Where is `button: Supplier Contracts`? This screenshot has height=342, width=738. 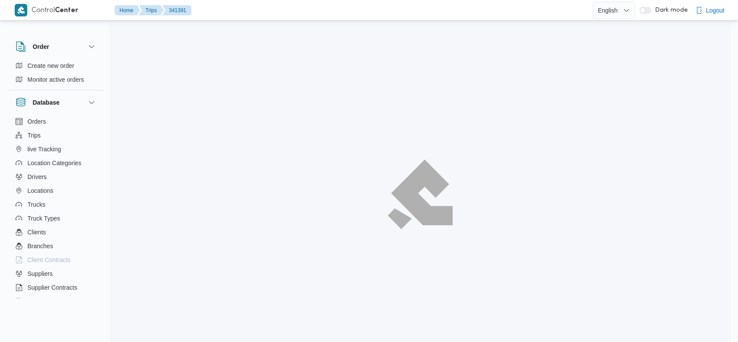 button: Supplier Contracts is located at coordinates (56, 287).